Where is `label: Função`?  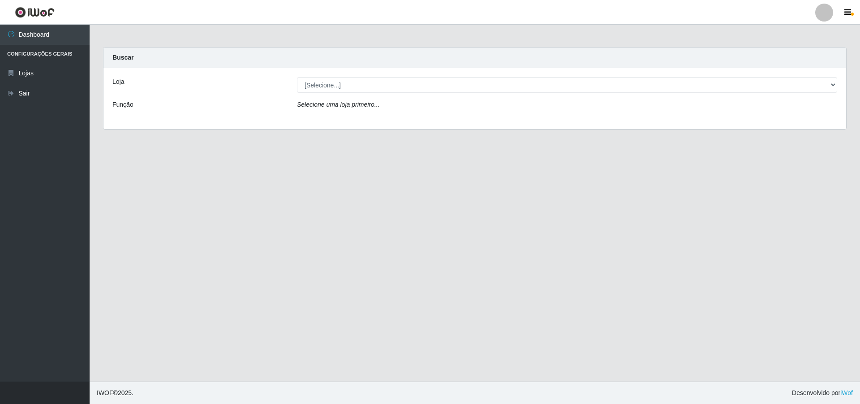
label: Função is located at coordinates (123, 104).